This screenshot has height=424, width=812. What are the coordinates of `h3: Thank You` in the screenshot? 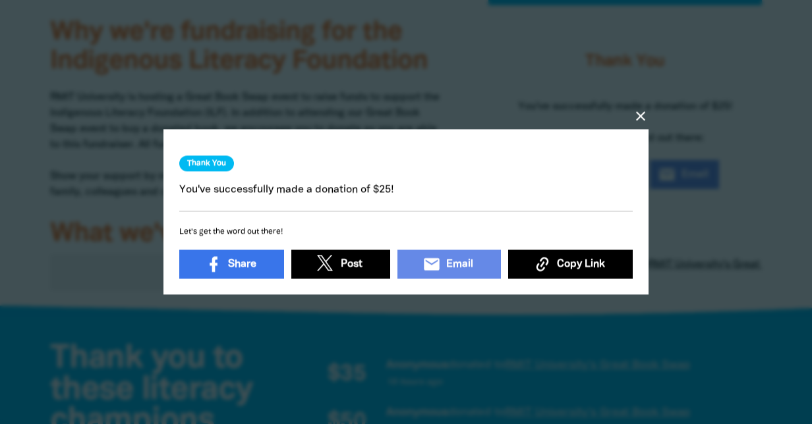 It's located at (206, 164).